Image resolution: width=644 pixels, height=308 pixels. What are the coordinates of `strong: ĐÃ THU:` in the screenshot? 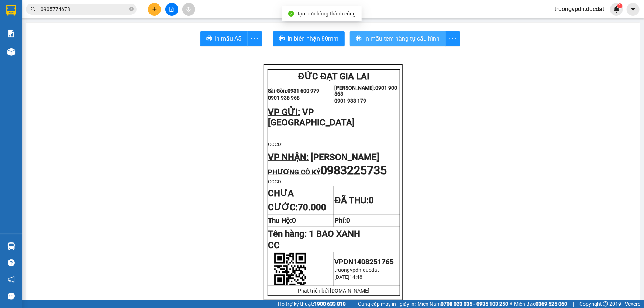 It's located at (354, 200).